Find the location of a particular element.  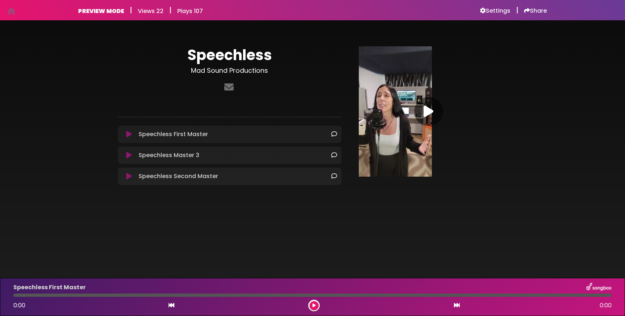

h6: Share is located at coordinates (536, 11).